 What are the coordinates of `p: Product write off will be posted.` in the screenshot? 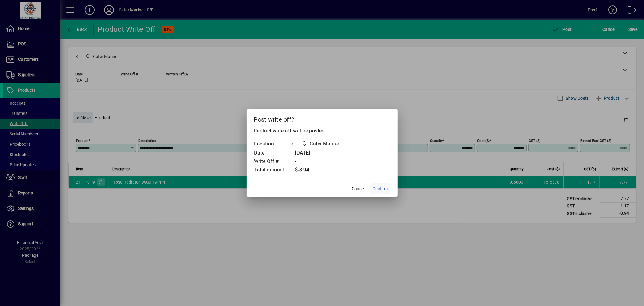 It's located at (322, 131).